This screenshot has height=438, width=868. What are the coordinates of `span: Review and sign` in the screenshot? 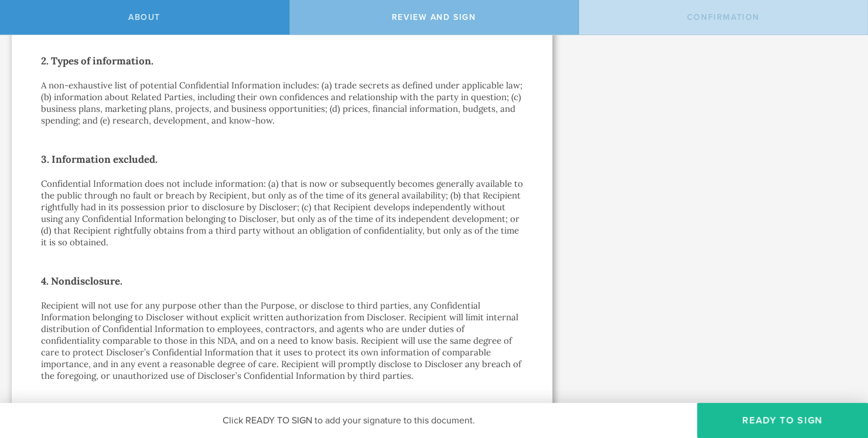 It's located at (434, 17).